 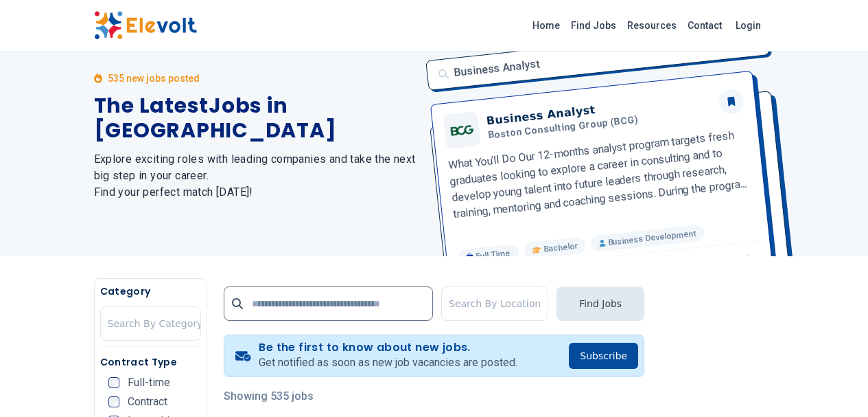 What do you see at coordinates (148, 401) in the screenshot?
I see `span: Contract` at bounding box center [148, 401].